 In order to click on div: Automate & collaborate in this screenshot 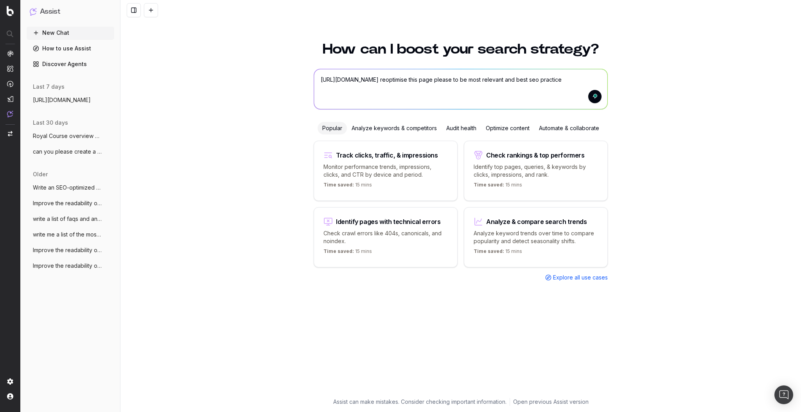, I will do `click(569, 128)`.